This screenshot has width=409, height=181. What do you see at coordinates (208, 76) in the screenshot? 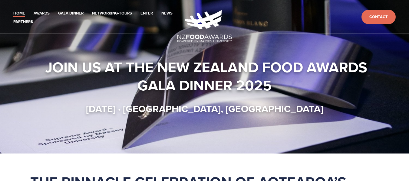
I see `strong: Join us at the New Zealand Food Awards Gala Dinner 2025` at bounding box center [208, 76].